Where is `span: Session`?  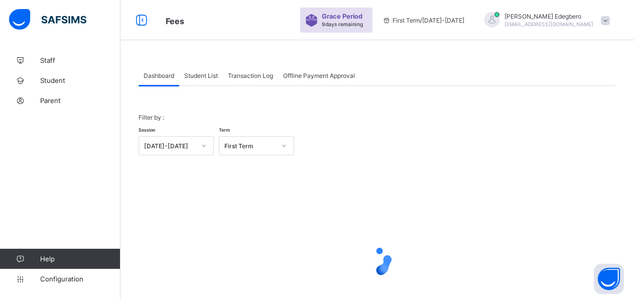 span: Session is located at coordinates (147, 130).